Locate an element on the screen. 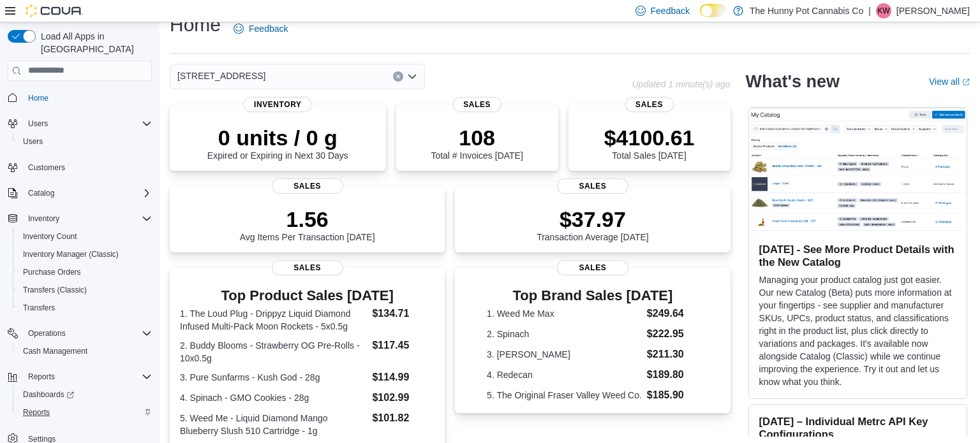 The height and width of the screenshot is (443, 980). a: View allExternal link is located at coordinates (949, 82).